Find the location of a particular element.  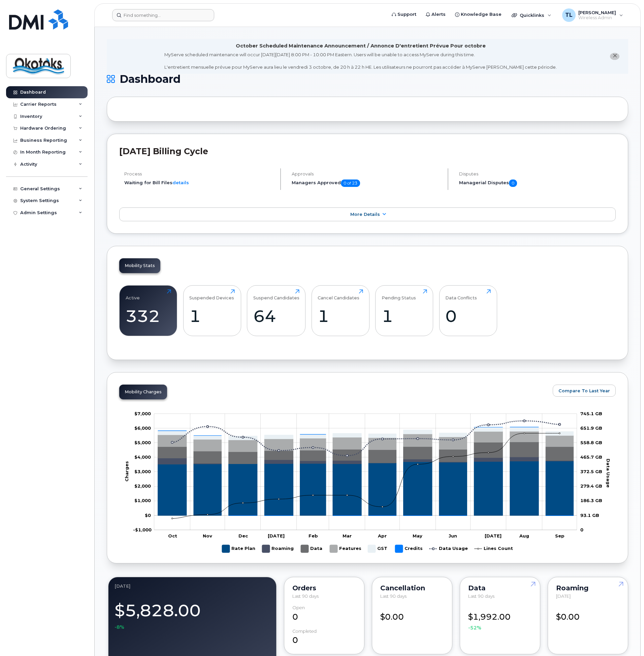

div: Cancellation is located at coordinates (412, 588).